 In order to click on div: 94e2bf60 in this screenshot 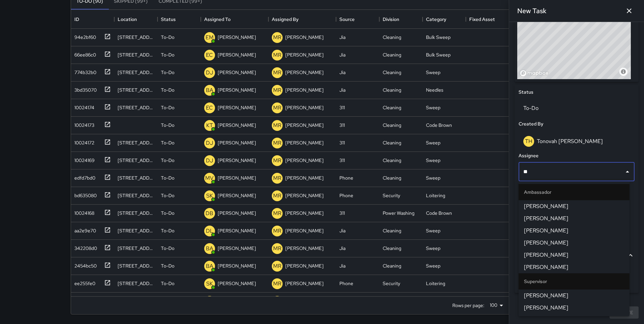, I will do `click(84, 36)`.